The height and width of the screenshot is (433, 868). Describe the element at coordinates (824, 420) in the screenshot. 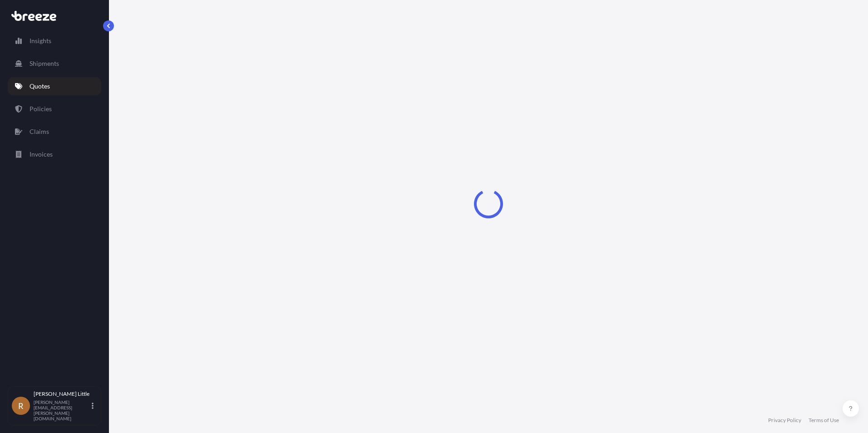

I see `a: Terms of Use` at that location.